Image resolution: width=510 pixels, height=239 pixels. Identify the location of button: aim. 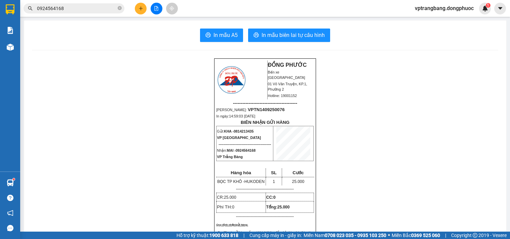
(172, 8).